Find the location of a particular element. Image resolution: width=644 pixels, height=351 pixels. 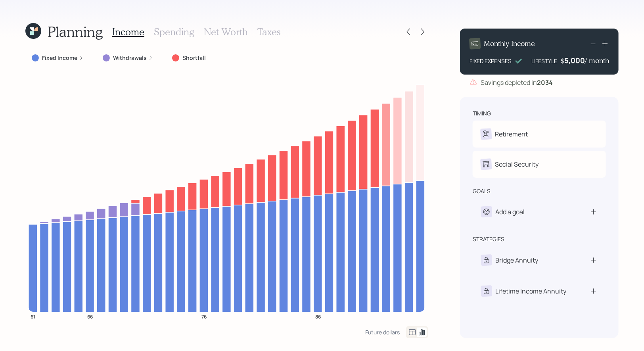

tspan: 86 is located at coordinates (318, 316).